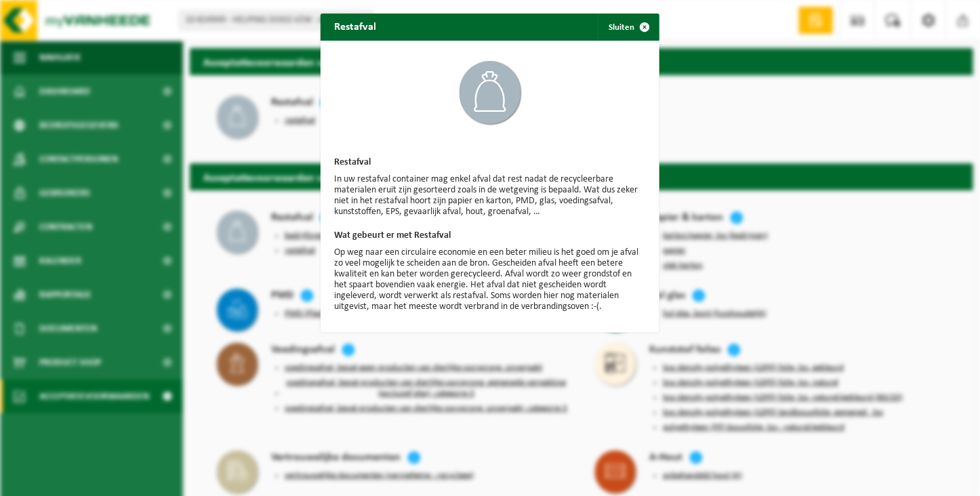  What do you see at coordinates (490, 196) in the screenshot?
I see `p: In uw restafval container mag enkel afval dat rest nadat de recycleerbare materialen eruit zijn g...` at bounding box center [490, 196].